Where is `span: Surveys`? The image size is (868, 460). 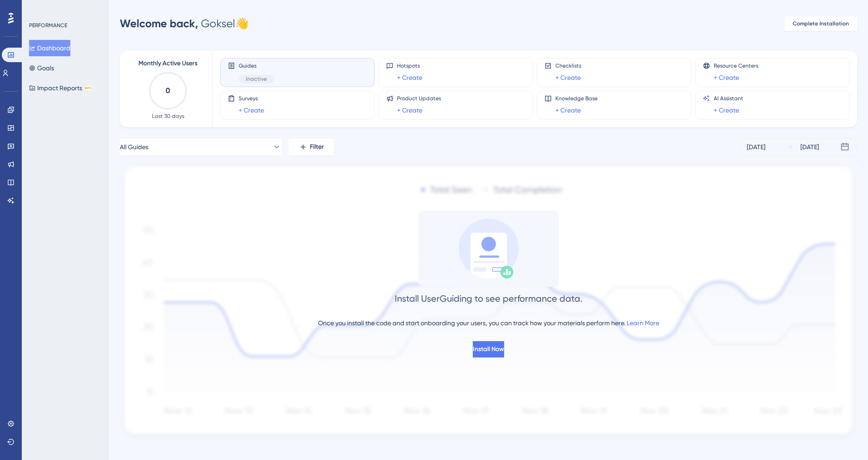 span: Surveys is located at coordinates (252, 98).